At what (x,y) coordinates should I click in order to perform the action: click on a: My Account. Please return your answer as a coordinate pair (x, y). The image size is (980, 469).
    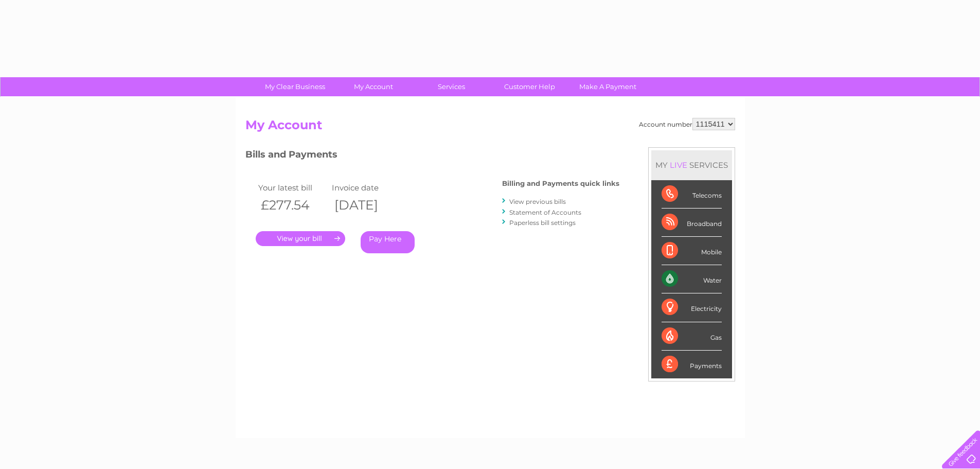
    Looking at the image, I should click on (373, 86).